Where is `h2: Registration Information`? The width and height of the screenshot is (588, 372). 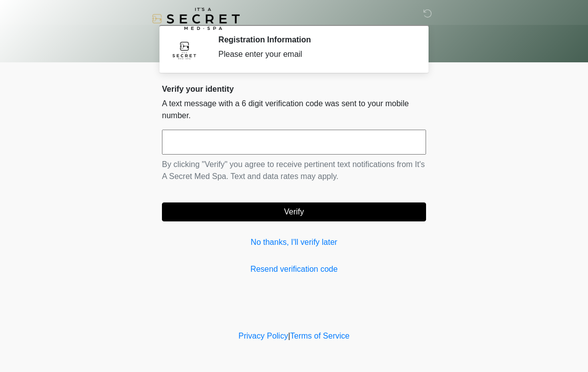 h2: Registration Information is located at coordinates (315, 40).